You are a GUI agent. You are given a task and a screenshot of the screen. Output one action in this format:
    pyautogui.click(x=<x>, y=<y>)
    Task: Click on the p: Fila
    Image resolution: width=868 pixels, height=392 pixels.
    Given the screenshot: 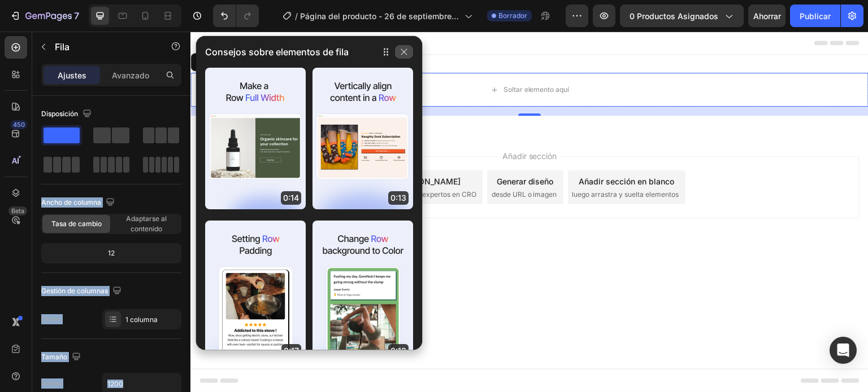 What is the action you would take?
    pyautogui.click(x=103, y=47)
    